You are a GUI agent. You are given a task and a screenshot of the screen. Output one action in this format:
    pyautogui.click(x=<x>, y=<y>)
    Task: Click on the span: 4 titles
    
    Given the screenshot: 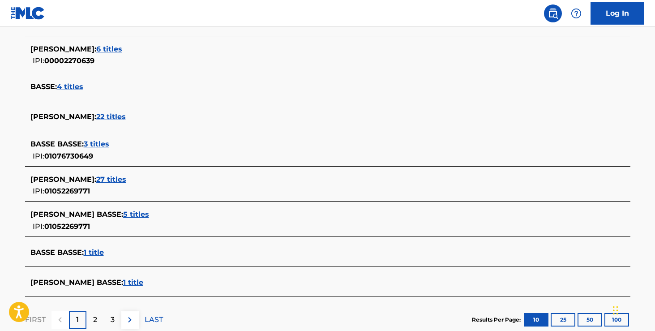 What is the action you would take?
    pyautogui.click(x=70, y=86)
    